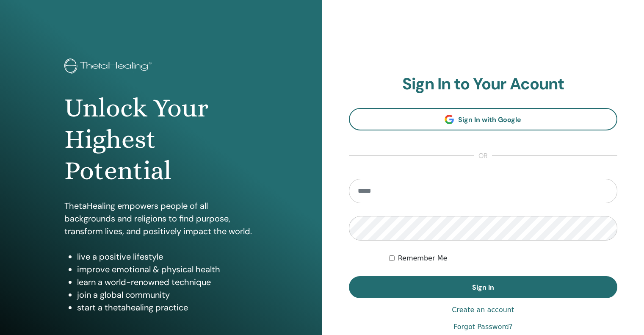  I want to click on span: Sign In, so click(483, 287).